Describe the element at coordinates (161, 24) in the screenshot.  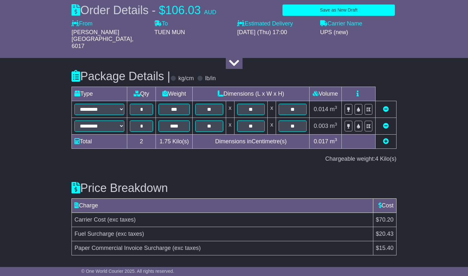
I see `label: To` at that location.